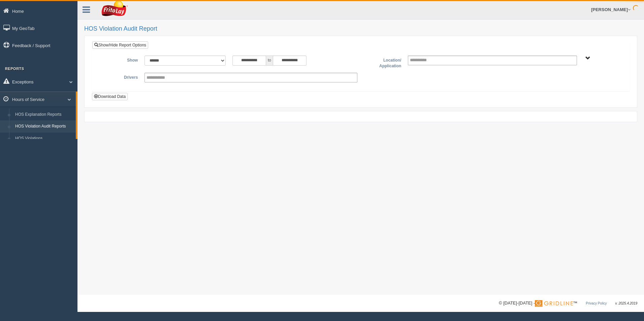  Describe the element at coordinates (626, 303) in the screenshot. I see `span: v. 2025.4.2019` at that location.